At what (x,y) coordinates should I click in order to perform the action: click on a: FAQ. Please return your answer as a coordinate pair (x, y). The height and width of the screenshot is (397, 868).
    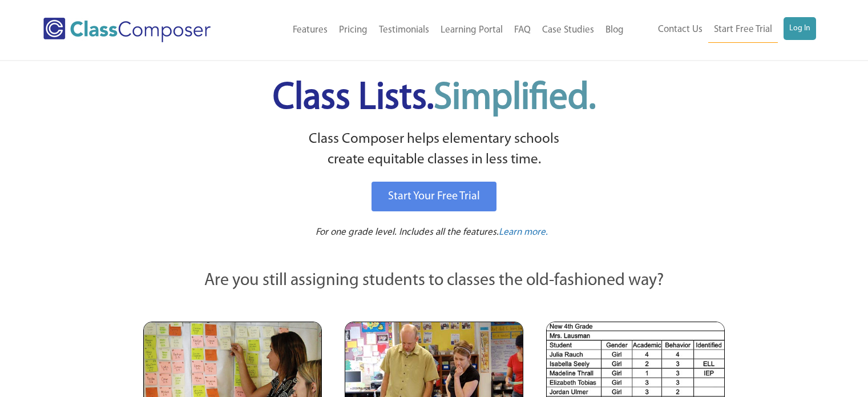
    Looking at the image, I should click on (522, 30).